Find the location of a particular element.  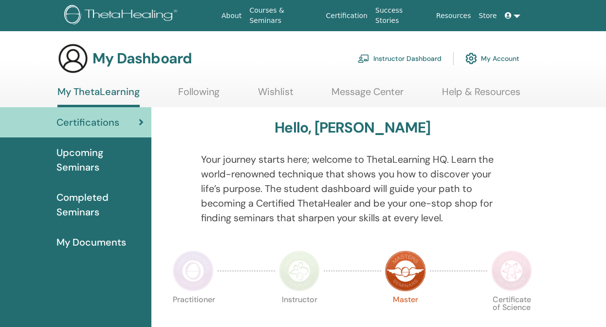

a: Instructor Dashboard is located at coordinates (400, 58).